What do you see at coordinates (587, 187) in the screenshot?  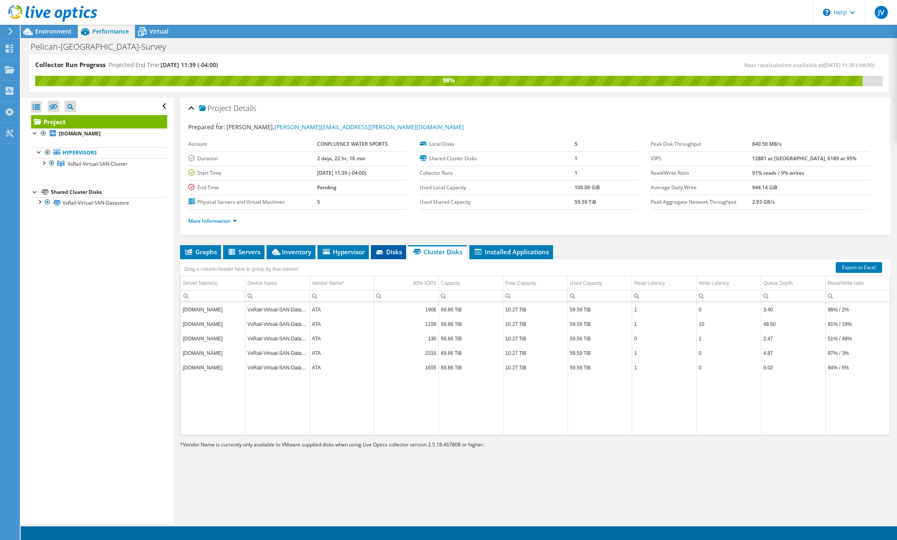 I see `b: 100.00 GiB` at bounding box center [587, 187].